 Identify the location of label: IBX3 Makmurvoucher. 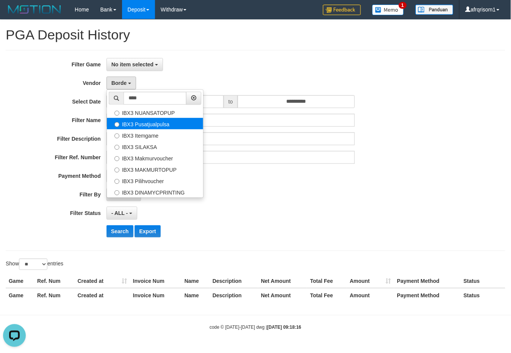
(155, 158).